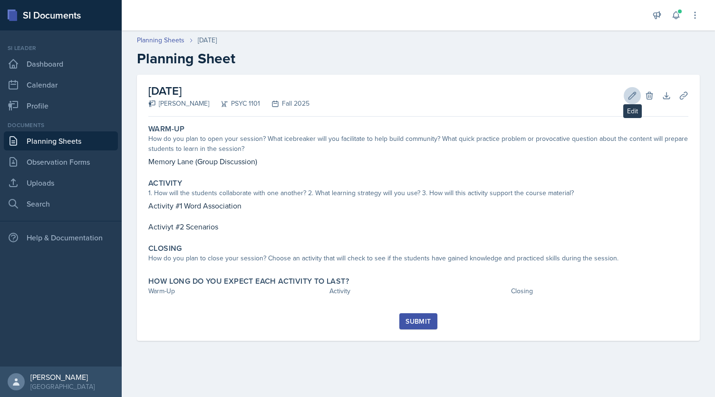  What do you see at coordinates (61, 162) in the screenshot?
I see `a: Observation Forms` at bounding box center [61, 162].